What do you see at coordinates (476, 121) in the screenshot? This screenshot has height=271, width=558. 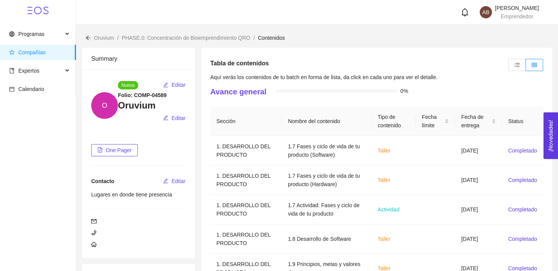 I see `span: Fecha de entrega` at bounding box center [476, 121].